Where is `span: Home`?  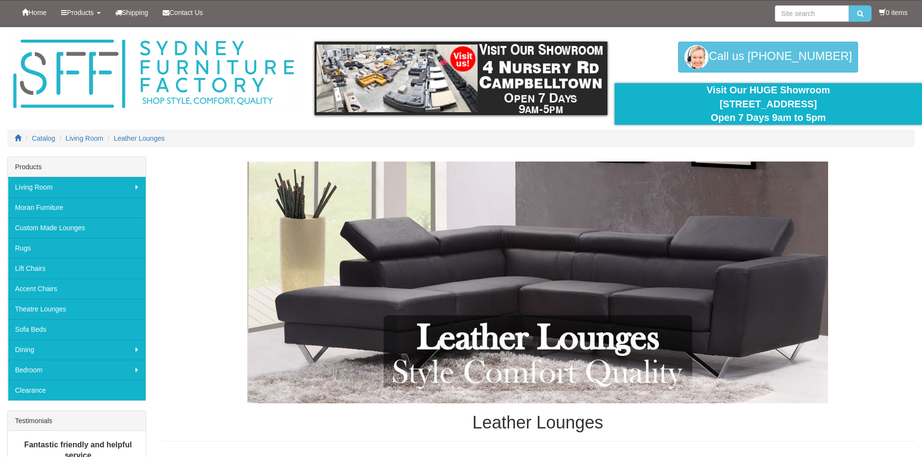
span: Home is located at coordinates (37, 13).